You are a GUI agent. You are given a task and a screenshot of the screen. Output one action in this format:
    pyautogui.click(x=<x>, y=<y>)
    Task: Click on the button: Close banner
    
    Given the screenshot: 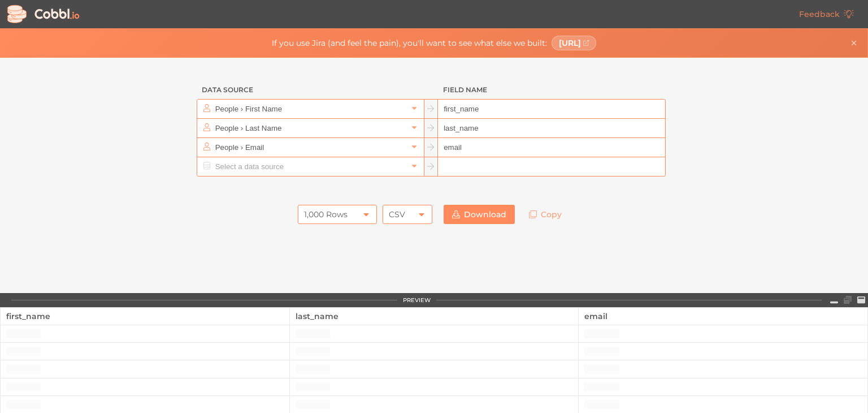 What is the action you would take?
    pyautogui.click(x=854, y=43)
    